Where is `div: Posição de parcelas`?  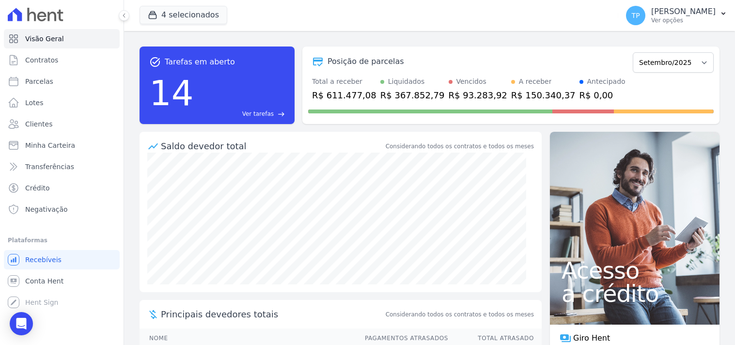 div: Posição de parcelas is located at coordinates (366, 62).